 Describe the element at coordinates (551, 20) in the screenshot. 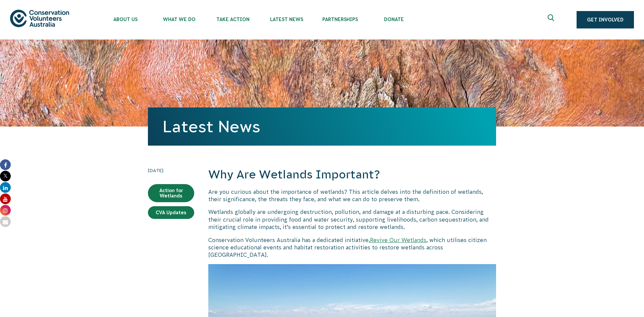

I see `span: Expand search box` at that location.